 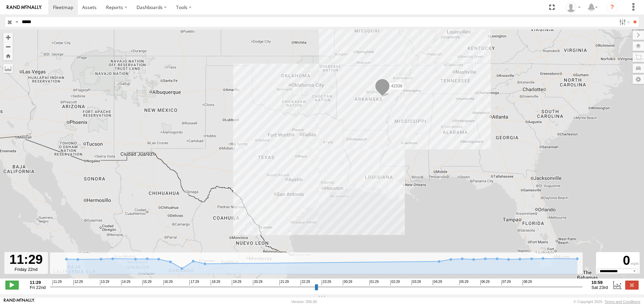 What do you see at coordinates (437, 282) in the screenshot?
I see `span: 04:29` at bounding box center [437, 282].